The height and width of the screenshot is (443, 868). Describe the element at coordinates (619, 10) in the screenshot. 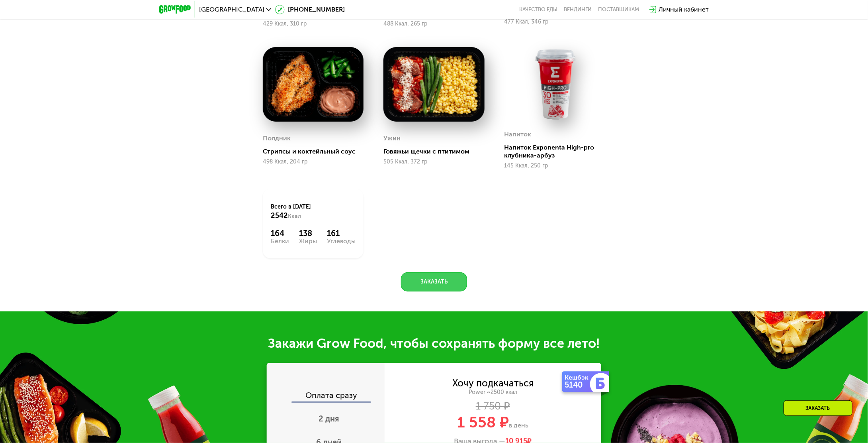

I see `div: поставщикам` at that location.